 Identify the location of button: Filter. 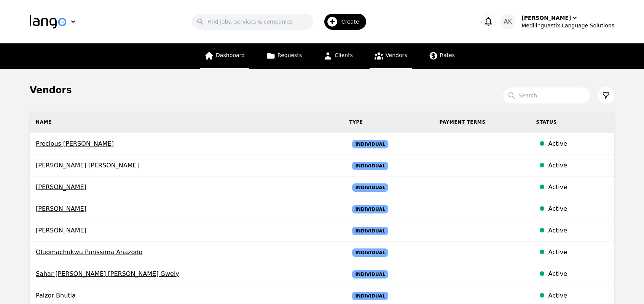
(607, 95).